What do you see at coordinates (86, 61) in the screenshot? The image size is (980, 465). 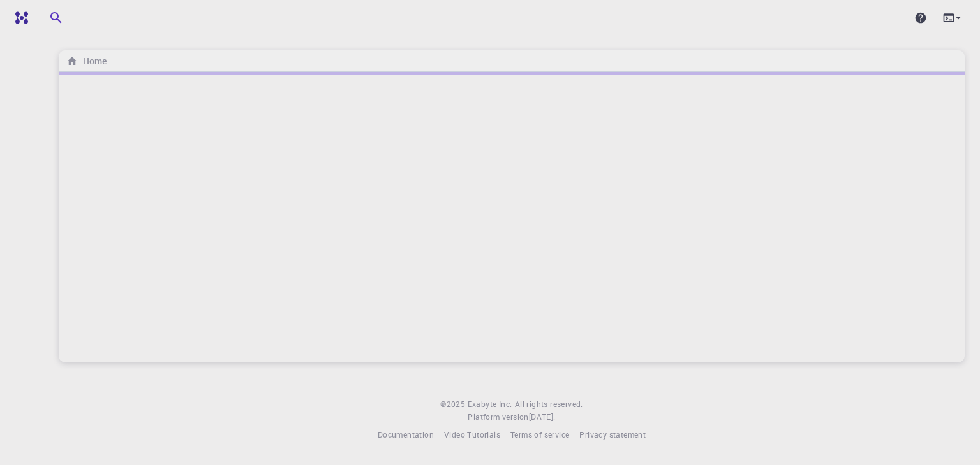 I see `nav: breadcrumb` at bounding box center [86, 61].